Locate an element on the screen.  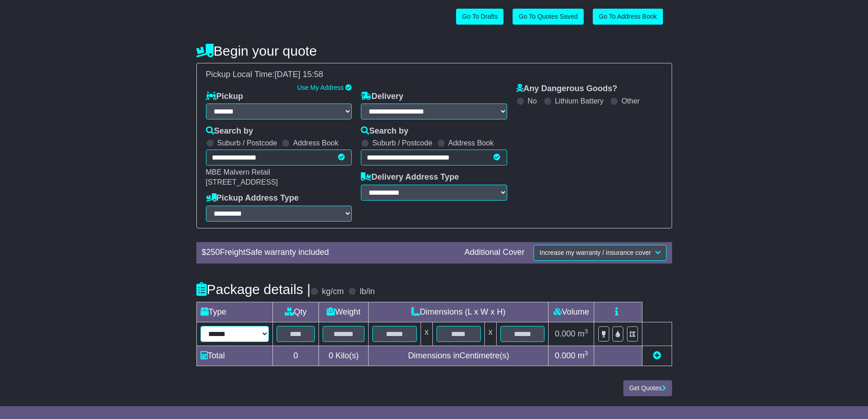
div: Pickup Local Time: is located at coordinates (434, 75).